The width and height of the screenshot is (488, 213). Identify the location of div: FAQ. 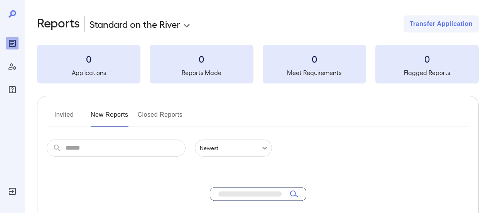
(12, 90).